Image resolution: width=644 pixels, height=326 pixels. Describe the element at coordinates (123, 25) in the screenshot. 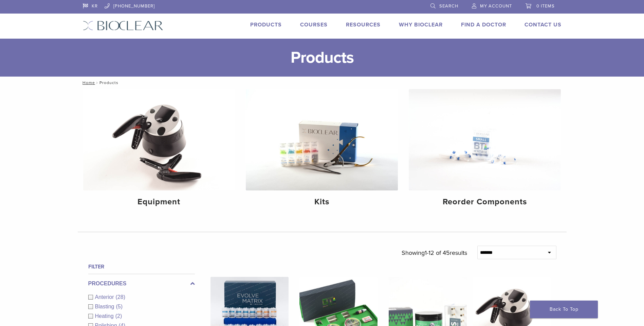

I see `img: Bioclear` at that location.